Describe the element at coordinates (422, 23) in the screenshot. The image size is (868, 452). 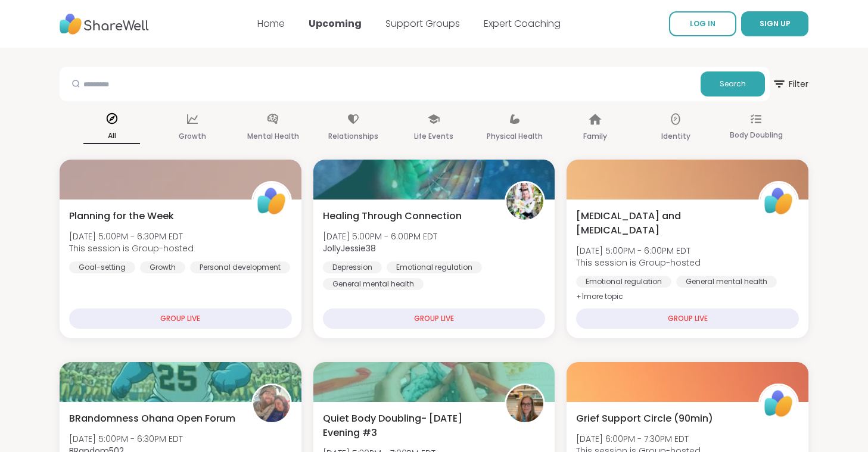
I see `a: Support Groups` at that location.